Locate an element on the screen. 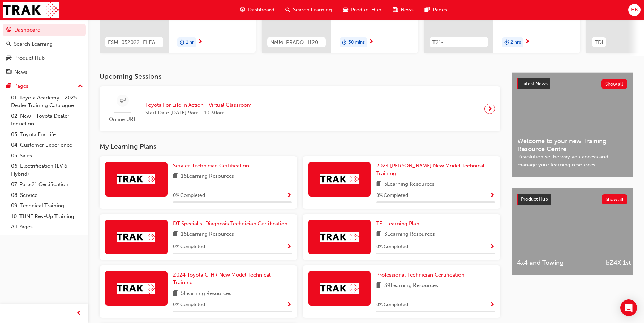 This screenshot has height=323, width=644. span: 39 Learning Resources is located at coordinates (411, 285).